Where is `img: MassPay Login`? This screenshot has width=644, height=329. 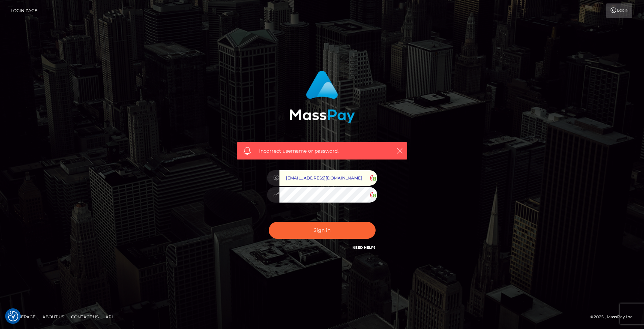
img: MassPay Login is located at coordinates (322, 97).